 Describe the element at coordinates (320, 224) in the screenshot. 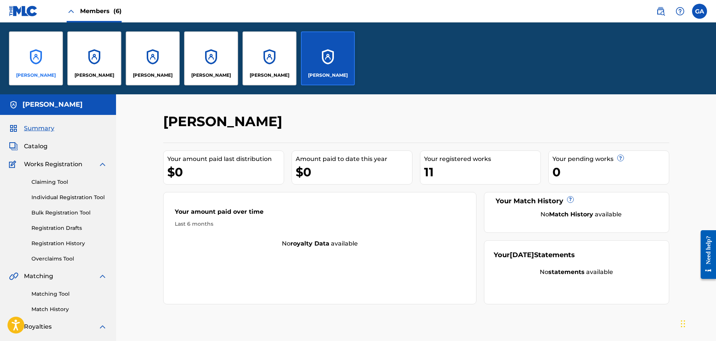

I see `div: Last 6 months` at that location.